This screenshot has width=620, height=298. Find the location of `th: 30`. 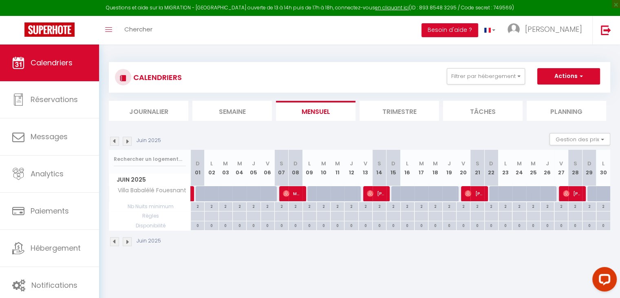

th: 30 is located at coordinates (603, 168).